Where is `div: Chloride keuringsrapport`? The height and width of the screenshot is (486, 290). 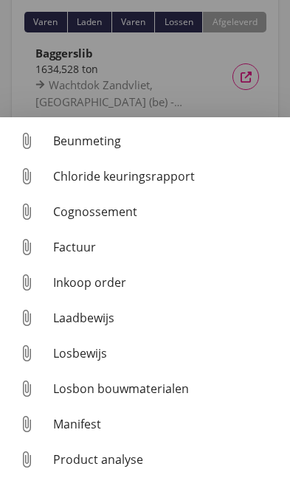
div: Chloride keuringsrapport is located at coordinates (165, 176).